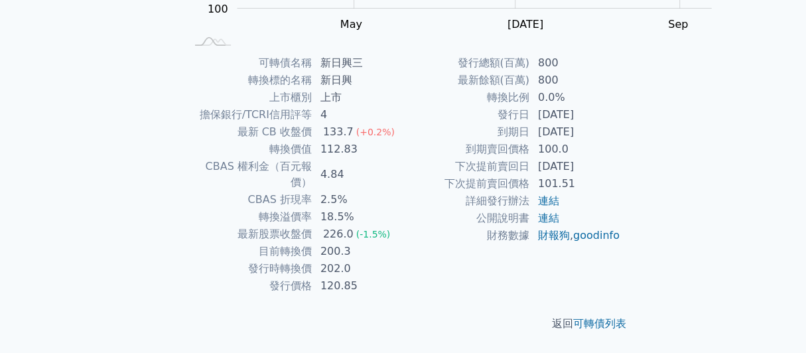  Describe the element at coordinates (338, 234) in the screenshot. I see `div: 226.0` at that location.